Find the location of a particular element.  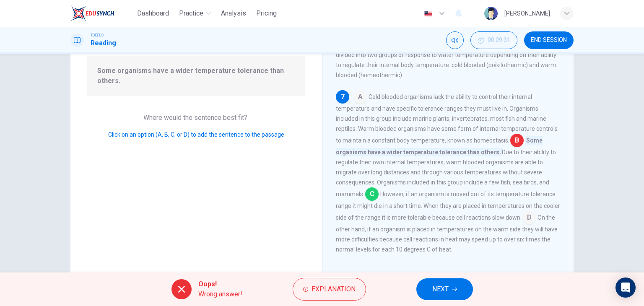

span: Cold blooded organisms lack the ability to control their internal temperature and have specific t... is located at coordinates (446, 119).